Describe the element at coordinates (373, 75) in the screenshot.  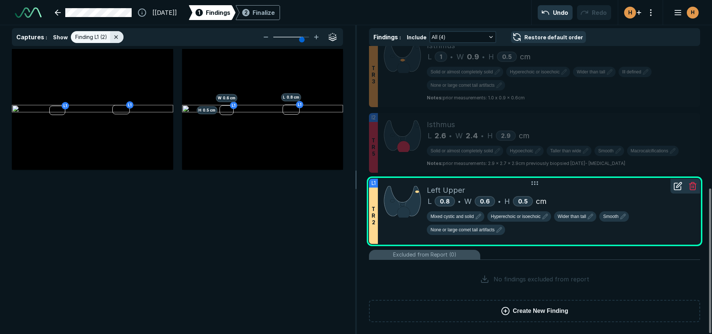
I see `span: T R 3` at that location.